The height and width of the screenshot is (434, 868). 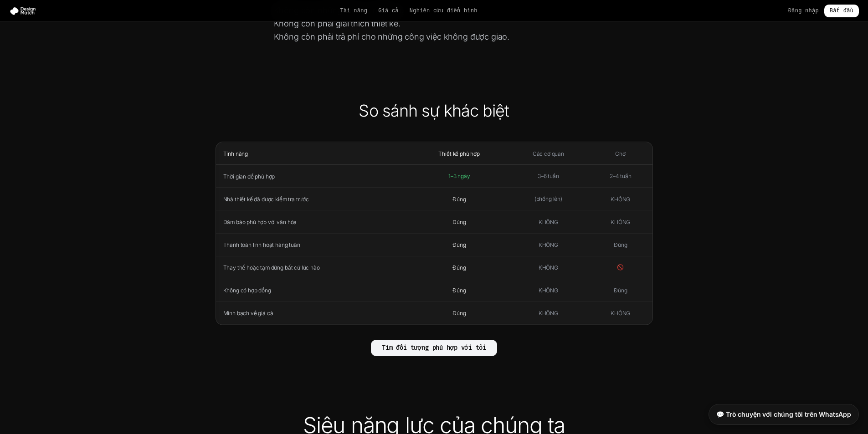 What do you see at coordinates (25, 11) in the screenshot?
I see `img: Thiết kế phù hợp` at bounding box center [25, 11].